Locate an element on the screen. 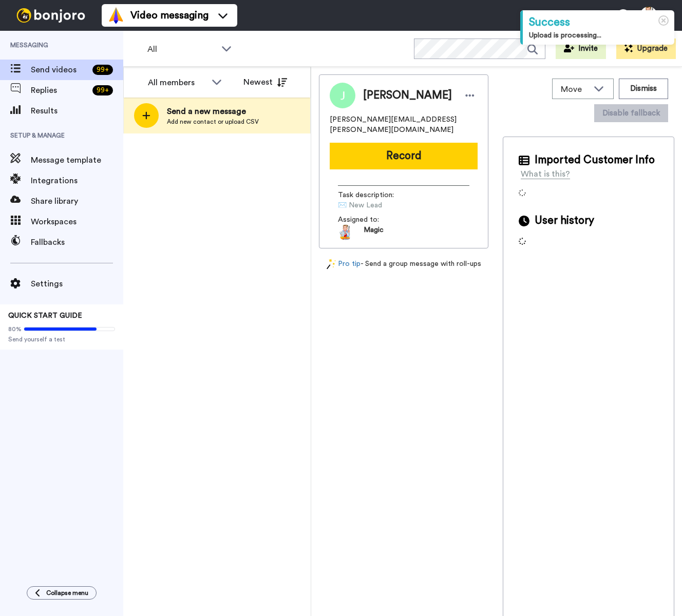 The width and height of the screenshot is (682, 616). div: All members is located at coordinates (177, 82).